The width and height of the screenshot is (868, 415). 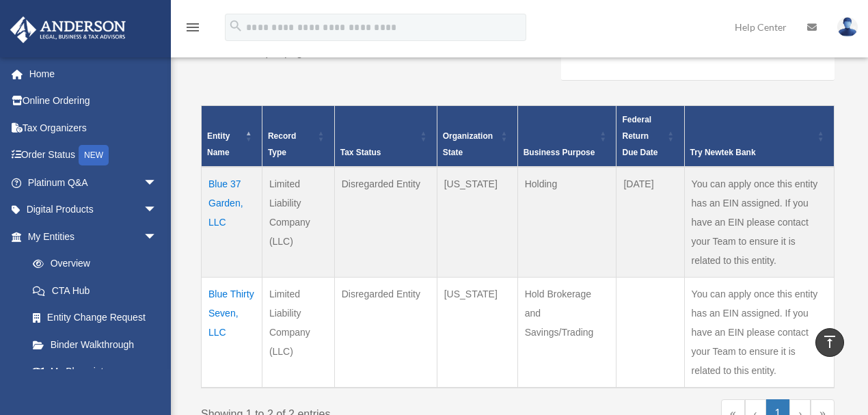 What do you see at coordinates (93, 156) in the screenshot?
I see `a: Order StatusNEW` at bounding box center [93, 156].